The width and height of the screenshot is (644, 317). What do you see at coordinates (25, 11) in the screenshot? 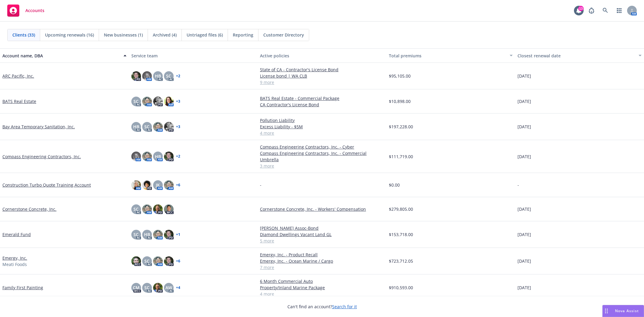
I see `a: Accounts` at bounding box center [25, 11].